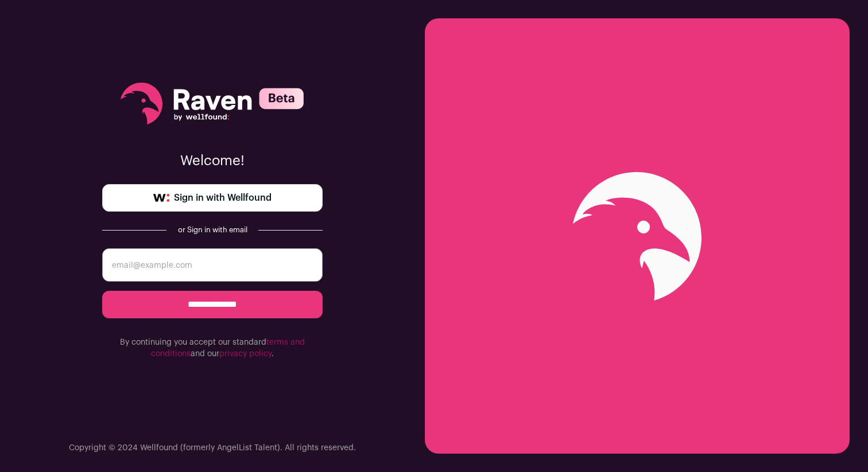  What do you see at coordinates (245, 354) in the screenshot?
I see `a: privacy policy` at bounding box center [245, 354].